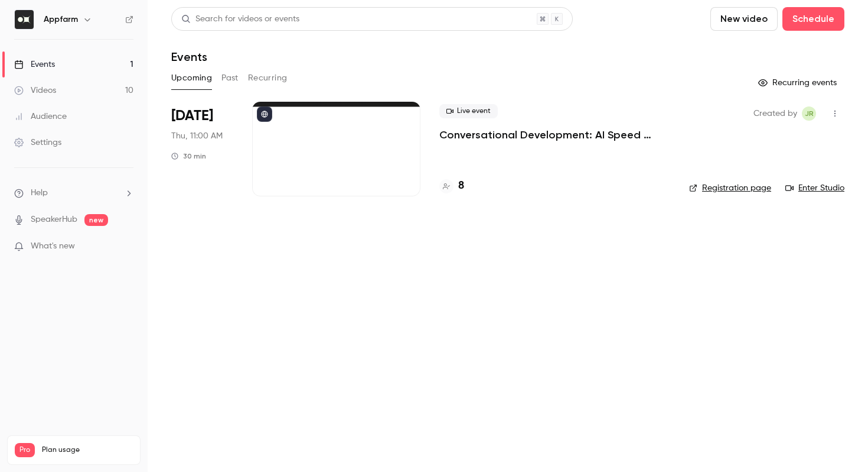 The image size is (868, 472). I want to click on span: Pro, so click(25, 450).